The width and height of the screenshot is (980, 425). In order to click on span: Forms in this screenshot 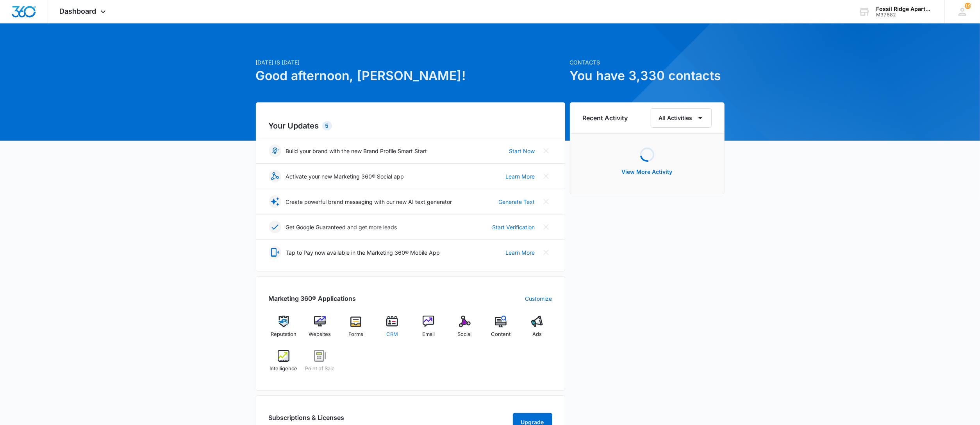, I will do `click(356, 334)`.